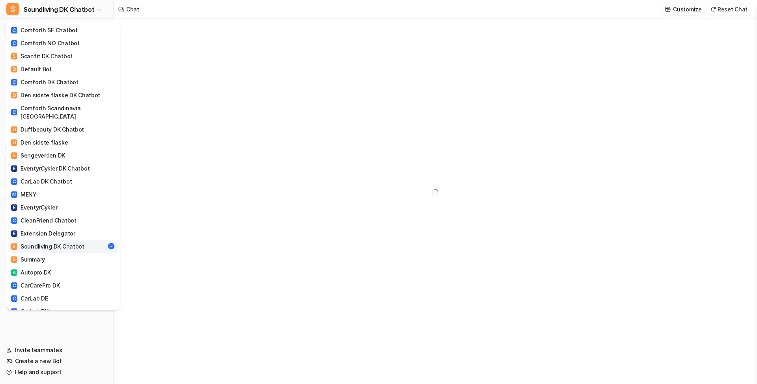  I want to click on div: CarLab DE, so click(29, 298).